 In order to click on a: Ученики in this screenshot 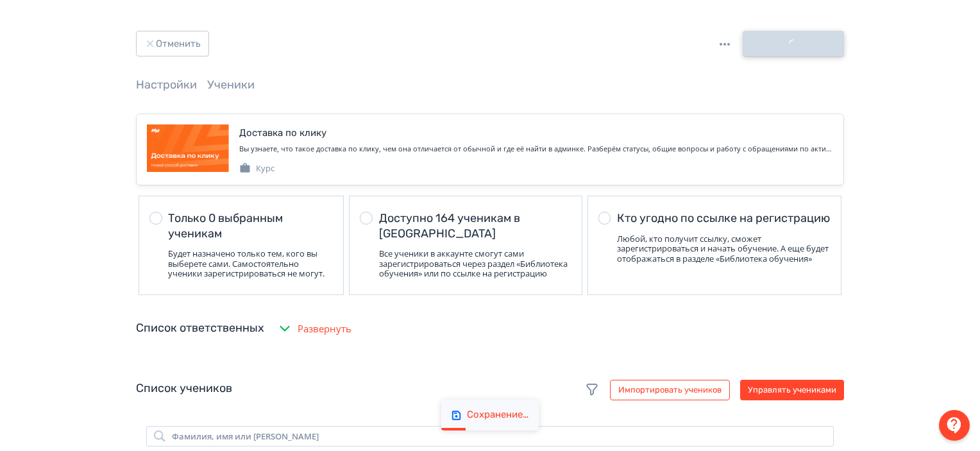, I will do `click(231, 85)`.